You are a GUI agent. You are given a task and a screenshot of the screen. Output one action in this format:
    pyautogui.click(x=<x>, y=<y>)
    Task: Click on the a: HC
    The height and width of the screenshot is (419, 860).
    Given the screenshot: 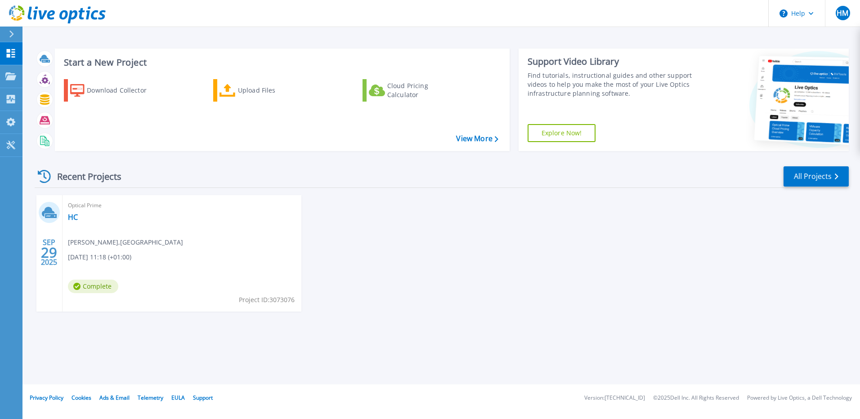 What is the action you would take?
    pyautogui.click(x=73, y=217)
    